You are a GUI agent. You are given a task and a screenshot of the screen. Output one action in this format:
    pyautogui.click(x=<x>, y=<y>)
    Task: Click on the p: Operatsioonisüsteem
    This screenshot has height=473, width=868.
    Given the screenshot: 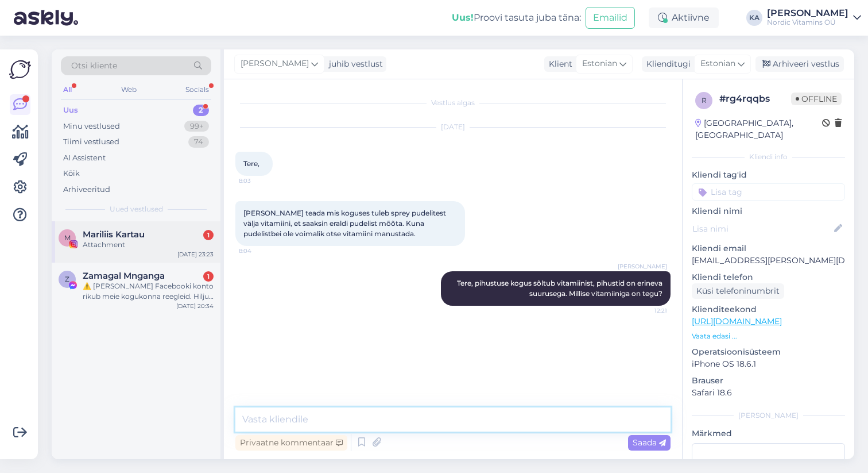 What is the action you would take?
    pyautogui.click(x=768, y=351)
    